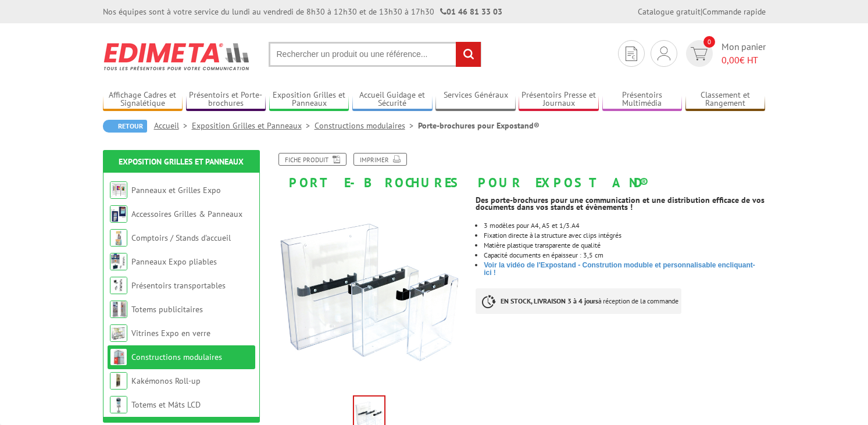 This screenshot has width=868, height=425. What do you see at coordinates (171, 333) in the screenshot?
I see `a: Vitrines Expo en verre` at bounding box center [171, 333].